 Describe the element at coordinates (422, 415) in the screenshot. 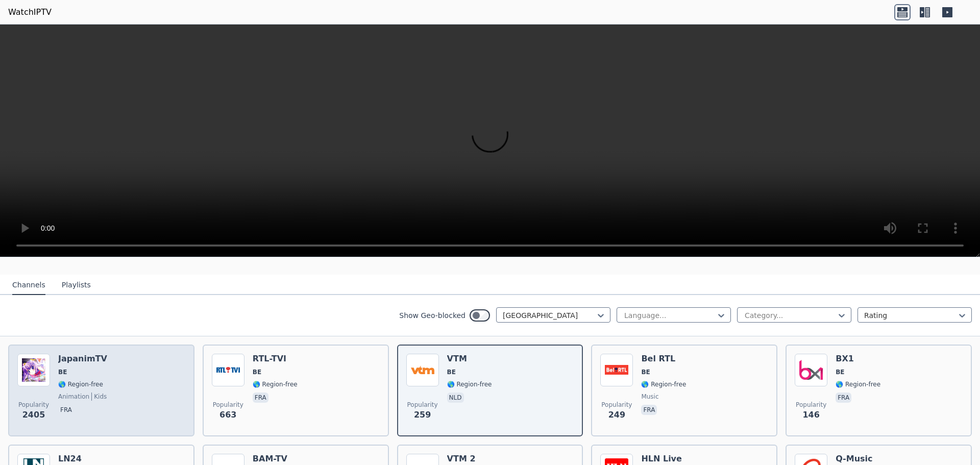

I see `span: 259` at that location.